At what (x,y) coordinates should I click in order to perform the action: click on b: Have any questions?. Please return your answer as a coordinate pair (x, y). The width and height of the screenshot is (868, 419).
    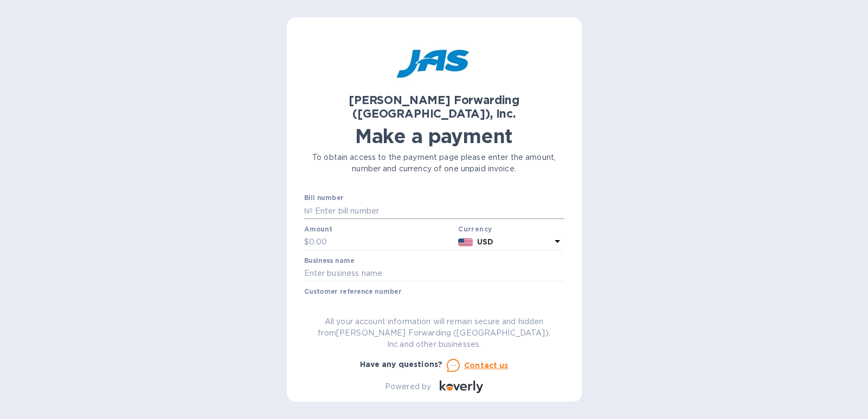
    Looking at the image, I should click on (401, 364).